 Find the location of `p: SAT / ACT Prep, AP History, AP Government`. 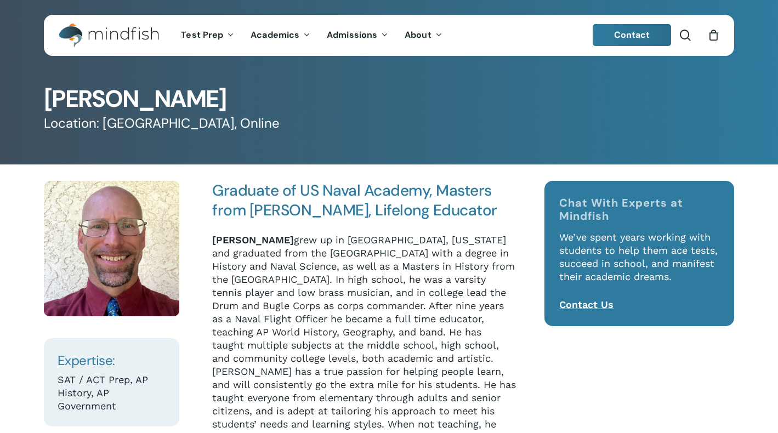

p: SAT / ACT Prep, AP History, AP Government is located at coordinates (112, 393).